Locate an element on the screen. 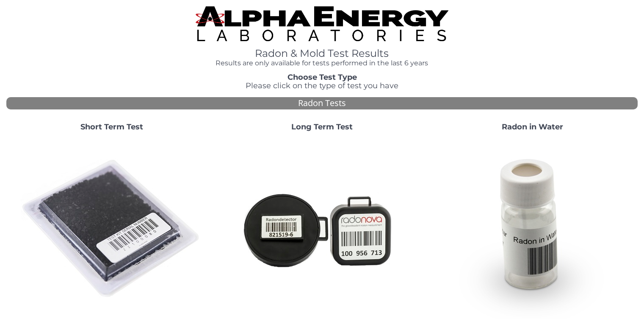  strong: Choose Test Type is located at coordinates (322, 77).